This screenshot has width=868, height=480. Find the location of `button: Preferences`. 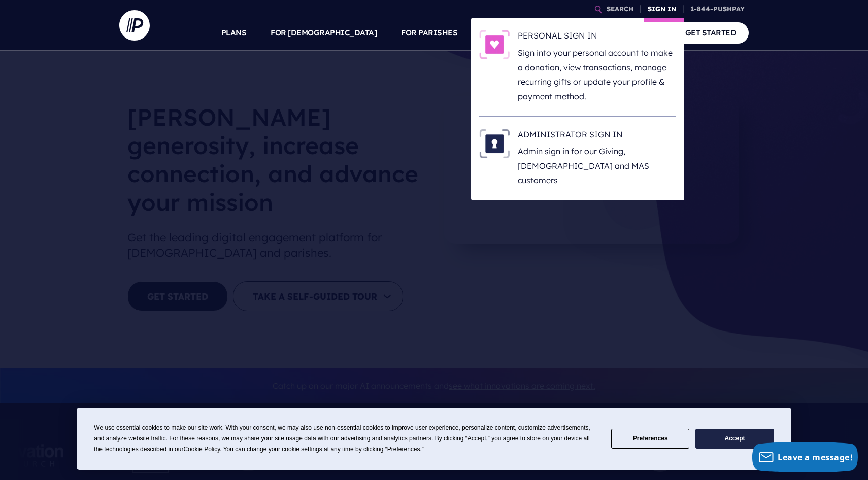

button: Preferences is located at coordinates (650, 439).